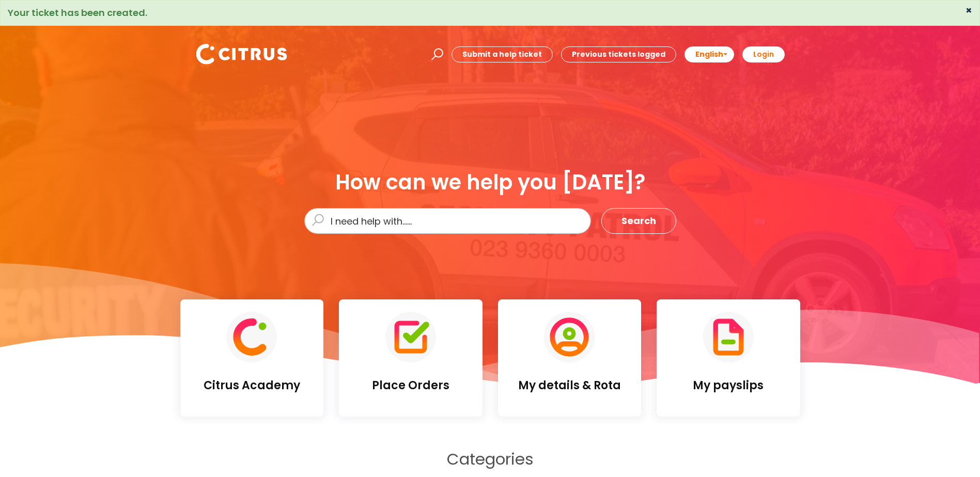  What do you see at coordinates (411, 386) in the screenshot?
I see `h4: Place Orders` at bounding box center [411, 386].